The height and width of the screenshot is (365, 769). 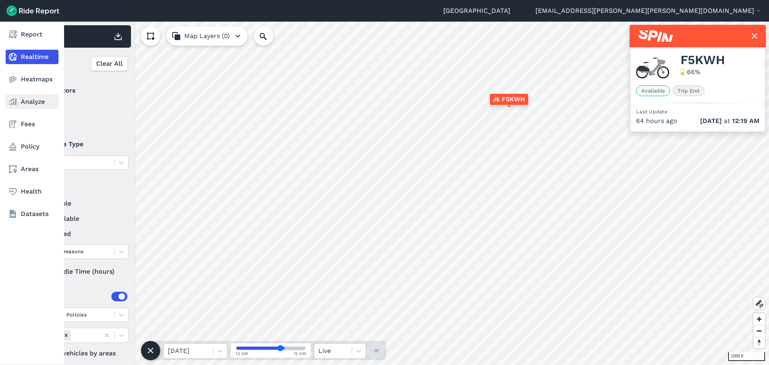 I want to click on div: 1000 ft, so click(x=746, y=356).